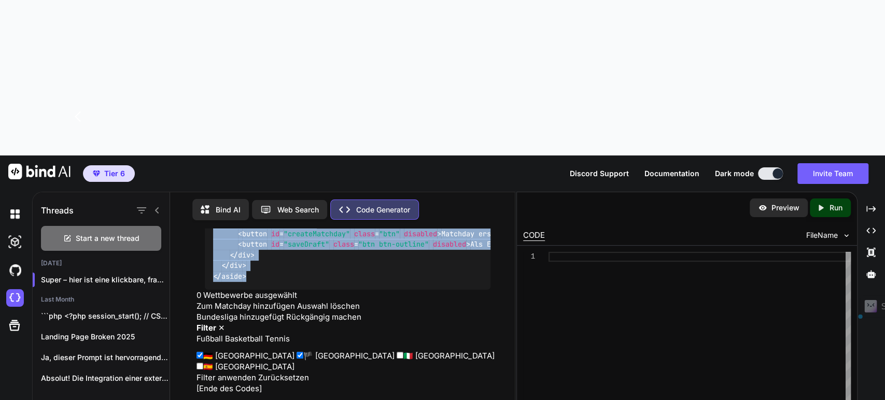 This screenshot has width=885, height=400. Describe the element at coordinates (15, 214) in the screenshot. I see `img: darkChat` at that location.